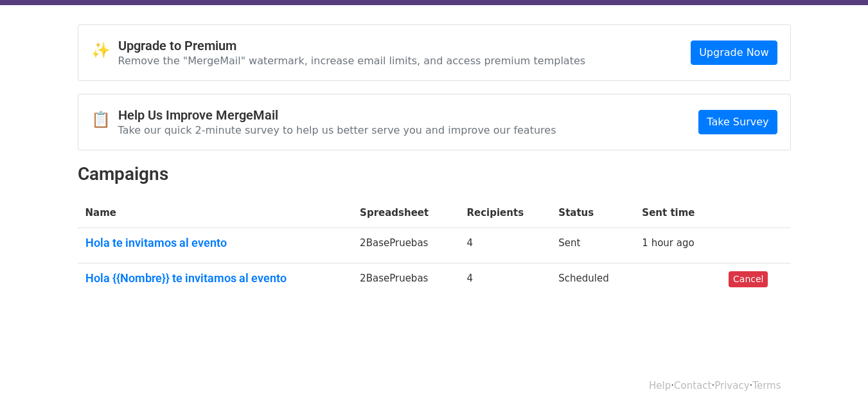  I want to click on a: 1 hour ago, so click(667, 243).